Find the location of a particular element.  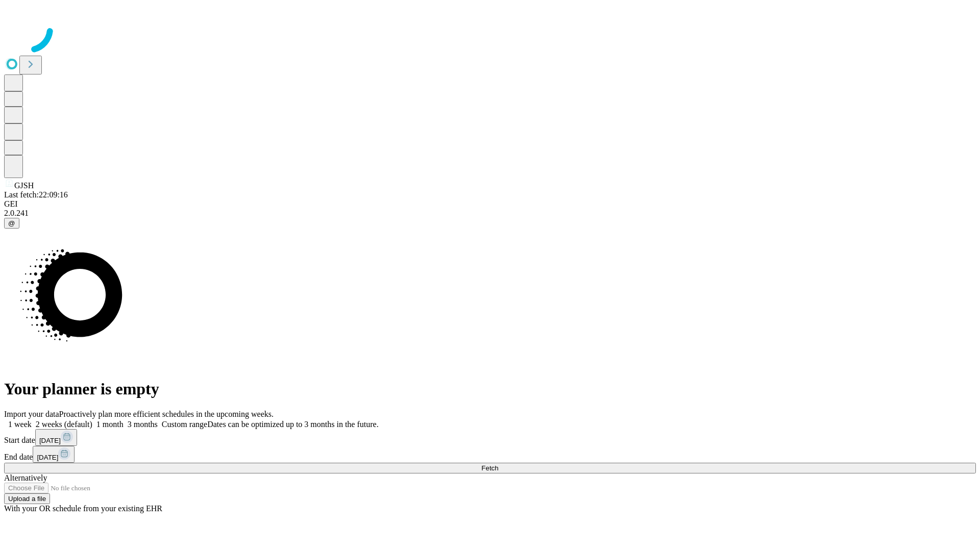

span: Last fetch: 22:09:16 is located at coordinates (35, 195).